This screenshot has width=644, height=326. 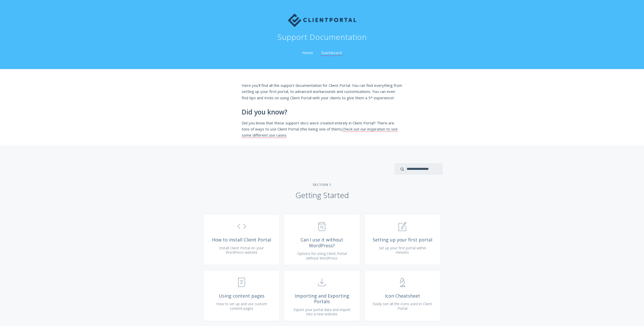 I want to click on span: Icon Cheatsheet, so click(x=402, y=295).